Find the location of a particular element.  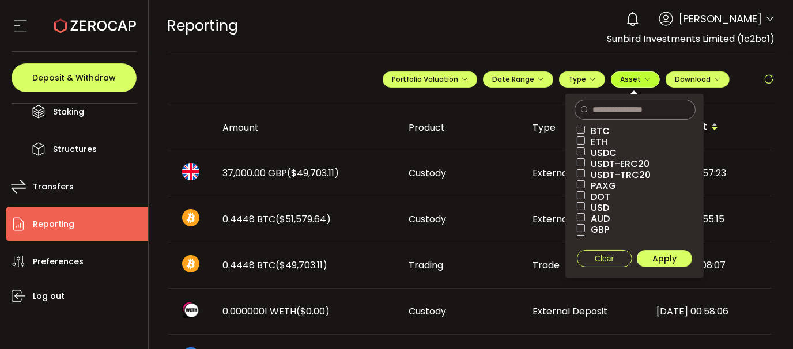

span: DOT is located at coordinates (598, 197).